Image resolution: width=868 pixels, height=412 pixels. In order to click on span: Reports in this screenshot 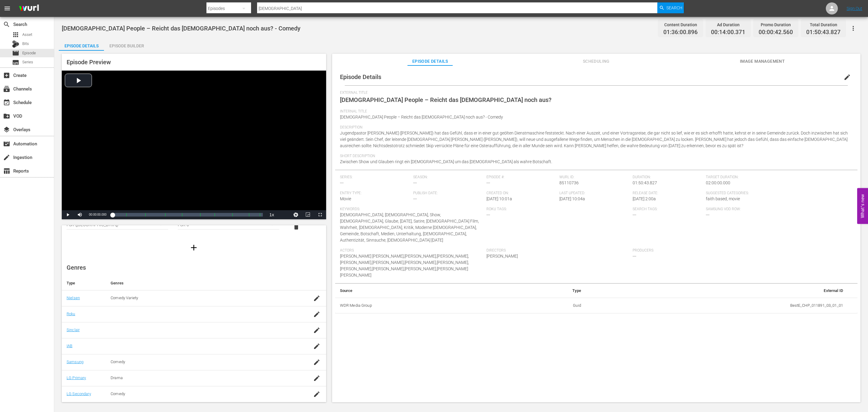, I will do `click(6, 171)`.